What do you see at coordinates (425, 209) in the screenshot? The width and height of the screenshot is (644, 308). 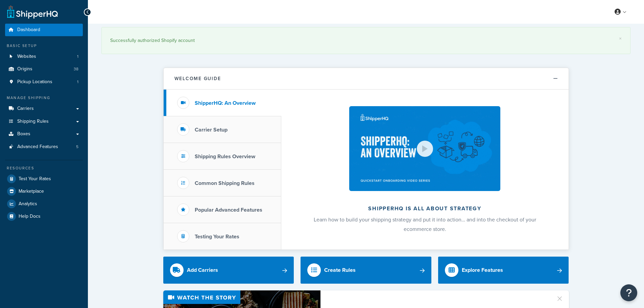 I see `h2: ShipperHQ is all about strategy` at bounding box center [425, 209].